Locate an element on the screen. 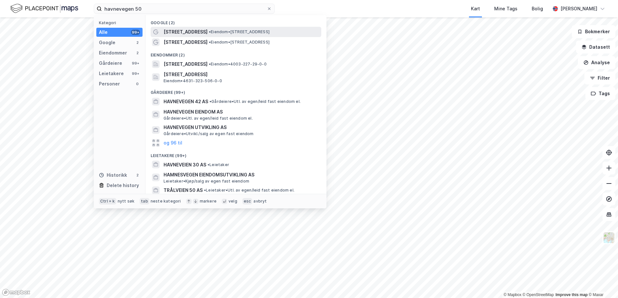 This screenshot has height=298, width=618. span: TRÅLVEIEN 50 AS is located at coordinates (183, 191).